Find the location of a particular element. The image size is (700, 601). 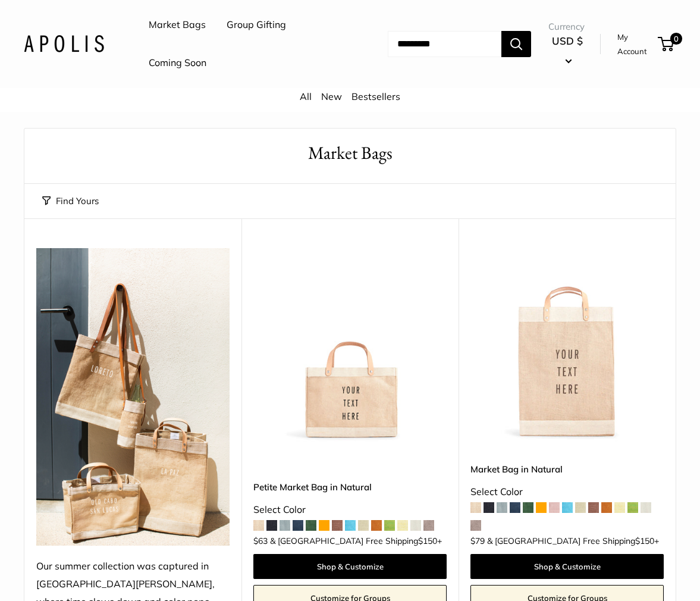

button: Find Yours is located at coordinates (70, 201).